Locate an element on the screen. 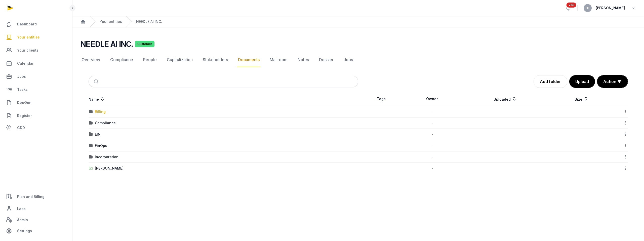 Image resolution: width=644 pixels, height=241 pixels. span: Plan and Billing is located at coordinates (31, 197).